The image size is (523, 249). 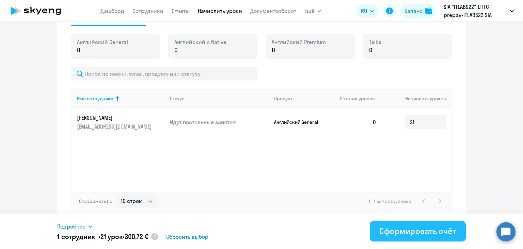 What do you see at coordinates (413, 11) in the screenshot?
I see `div: Баланс` at bounding box center [413, 11].